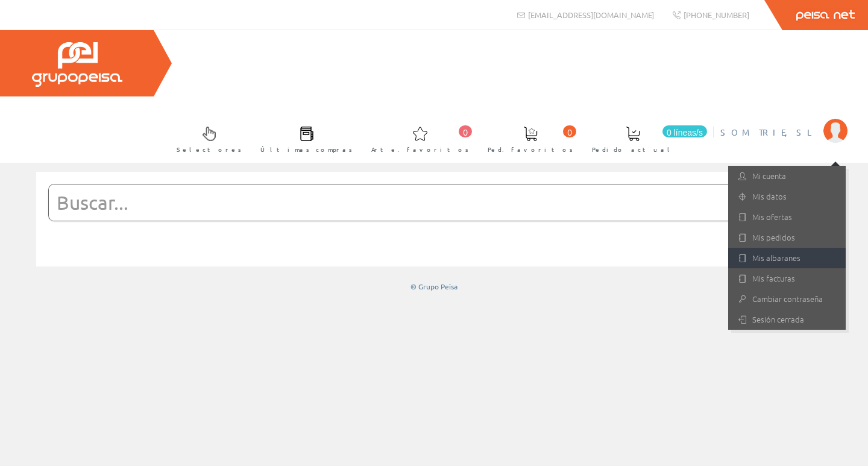 The image size is (868, 466). Describe the element at coordinates (786, 278) in the screenshot. I see `a: Mis facturas` at that location.